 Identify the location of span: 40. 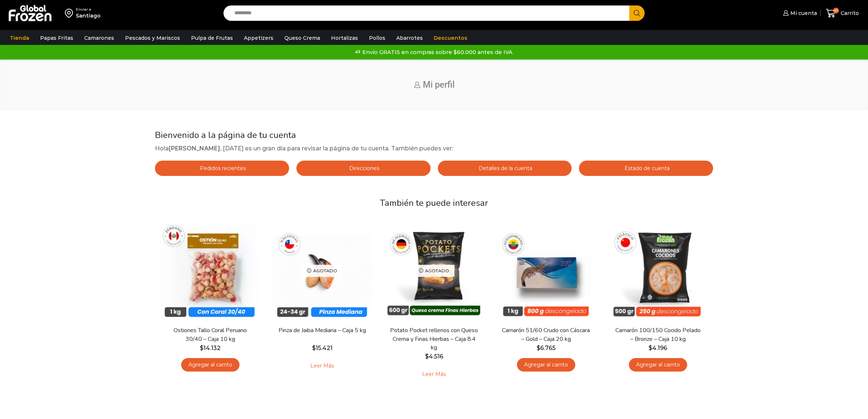
(836, 11).